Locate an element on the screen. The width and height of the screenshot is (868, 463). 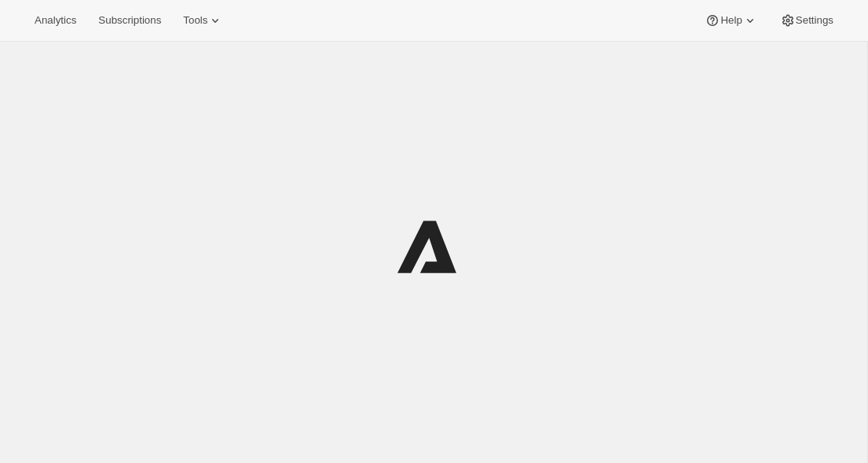
button: Tools is located at coordinates (203, 21).